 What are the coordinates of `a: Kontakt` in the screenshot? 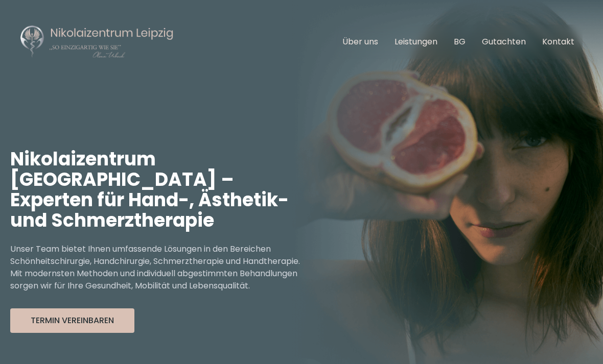 It's located at (558, 41).